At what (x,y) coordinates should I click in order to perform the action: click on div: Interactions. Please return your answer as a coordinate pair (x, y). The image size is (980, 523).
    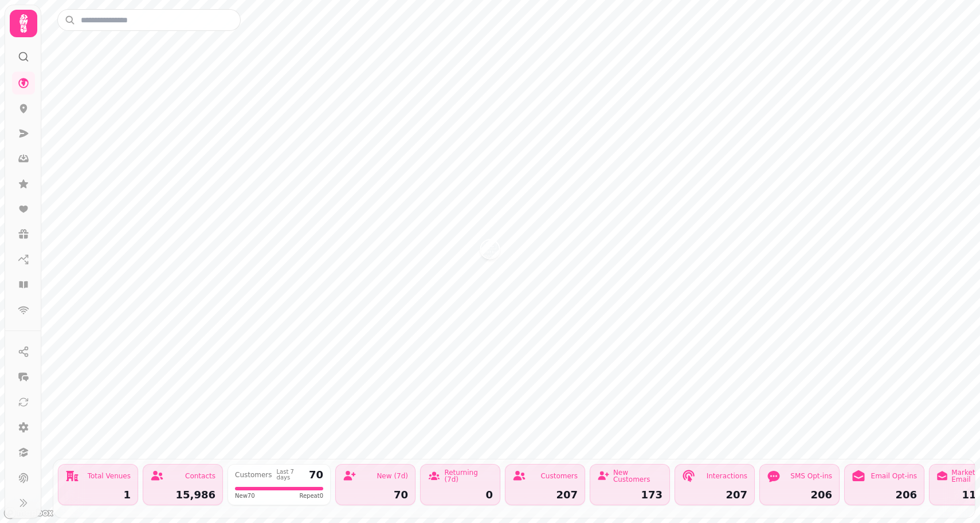
    Looking at the image, I should click on (727, 476).